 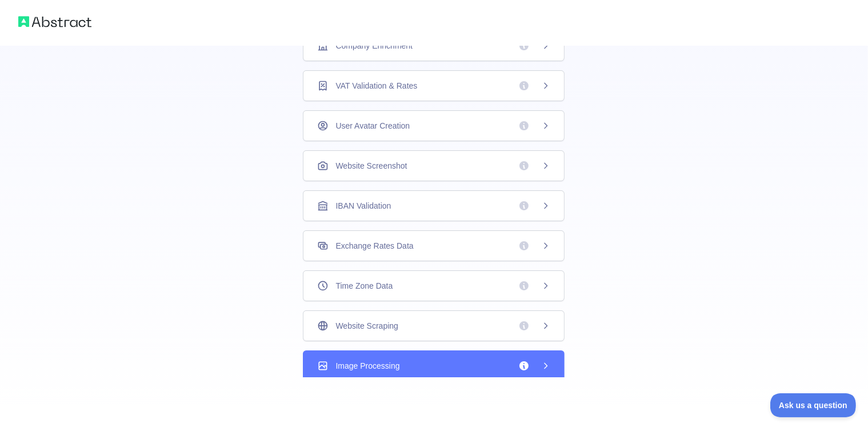 What do you see at coordinates (374, 45) in the screenshot?
I see `span: Company Enrichment` at bounding box center [374, 45].